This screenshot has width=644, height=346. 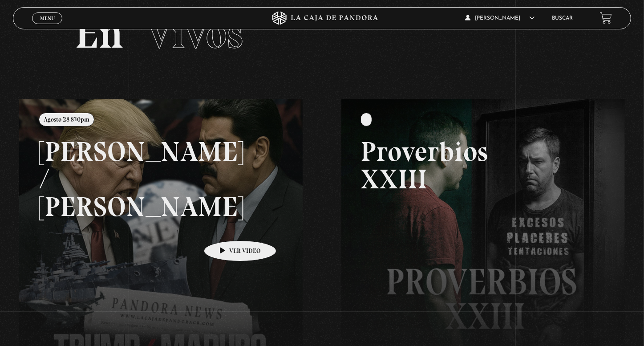 What do you see at coordinates (47, 26) in the screenshot?
I see `span: Cerrar` at bounding box center [47, 26].